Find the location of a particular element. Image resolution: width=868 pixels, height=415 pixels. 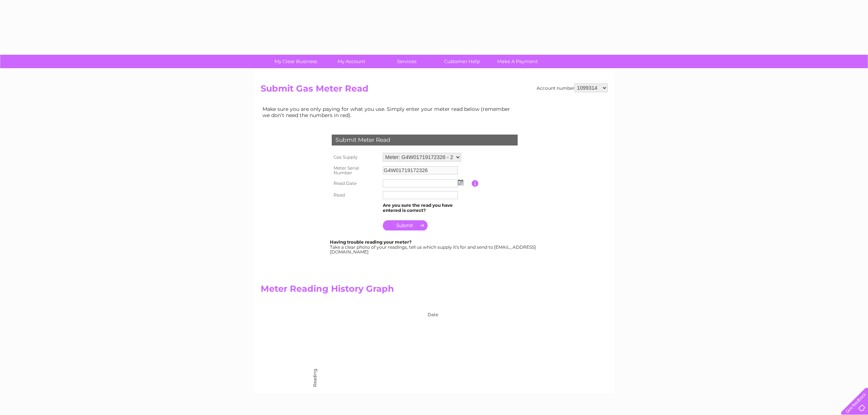

h2: Meter Reading History Graph is located at coordinates (388, 290).